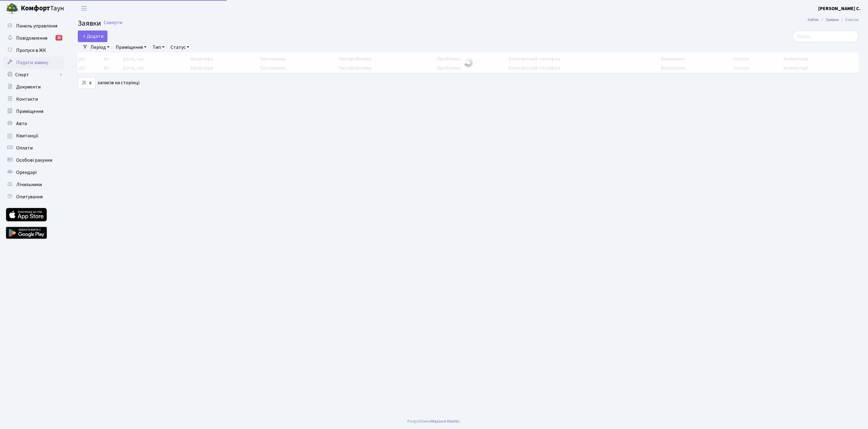 This screenshot has width=868, height=429. I want to click on a: Лічильники, so click(34, 184).